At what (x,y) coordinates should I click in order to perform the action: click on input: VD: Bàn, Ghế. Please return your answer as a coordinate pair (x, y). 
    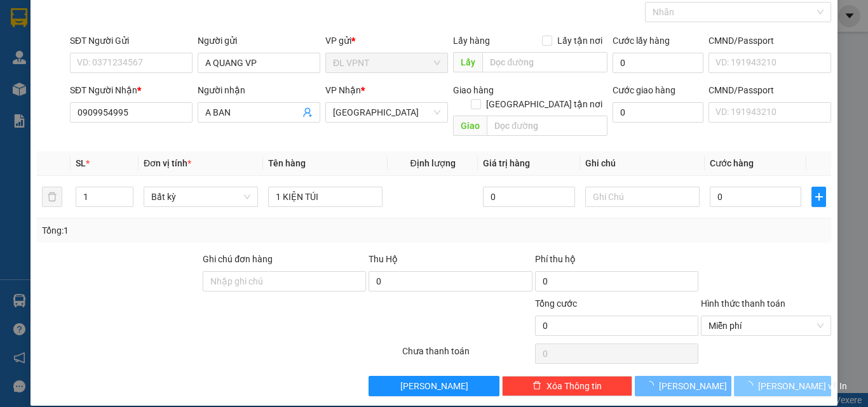
    Looking at the image, I should click on (326, 197).